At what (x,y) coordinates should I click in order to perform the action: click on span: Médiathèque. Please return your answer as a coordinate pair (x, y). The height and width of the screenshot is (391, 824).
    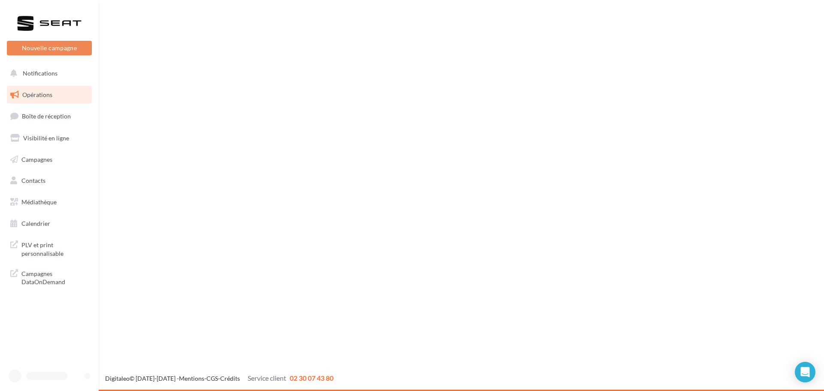
    Looking at the image, I should click on (39, 202).